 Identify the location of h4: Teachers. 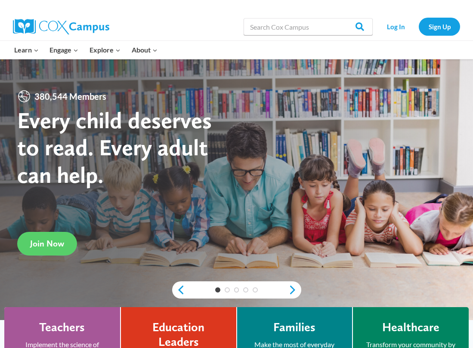
(62, 328).